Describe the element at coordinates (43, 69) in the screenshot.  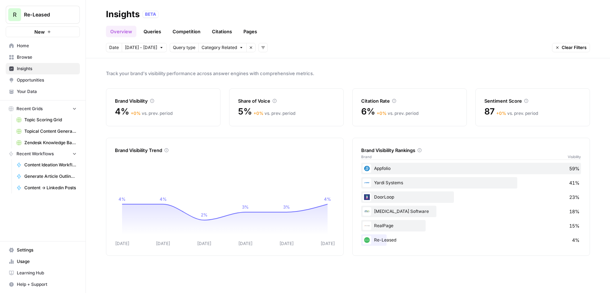
I see `a: Insights` at that location.